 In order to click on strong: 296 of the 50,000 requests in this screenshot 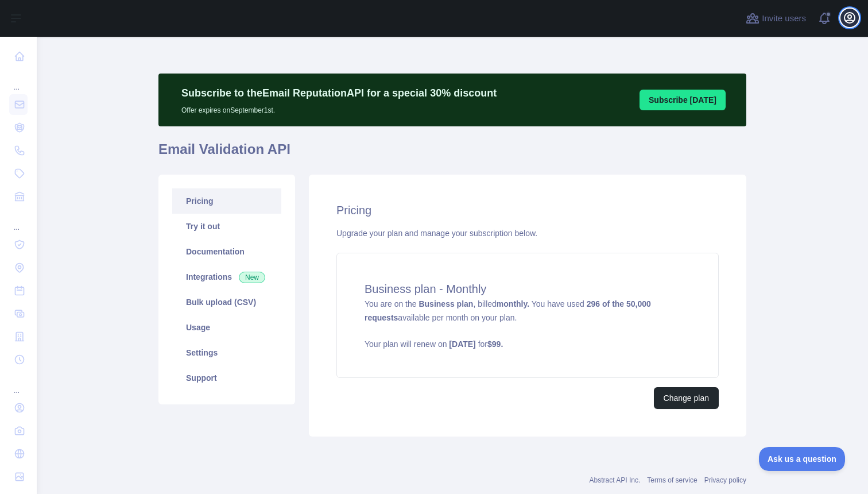, I will do `click(508, 311)`.